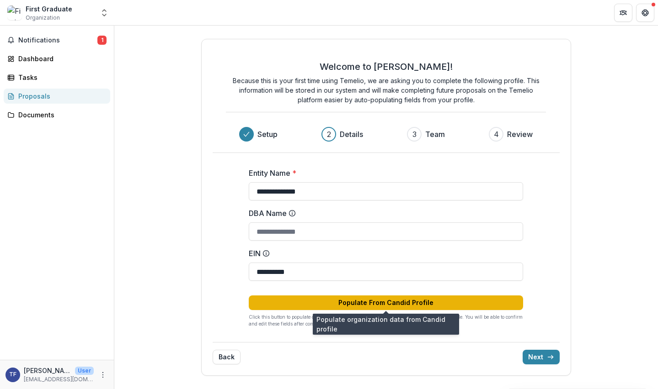 The width and height of the screenshot is (658, 389). I want to click on button: Get Help, so click(645, 13).